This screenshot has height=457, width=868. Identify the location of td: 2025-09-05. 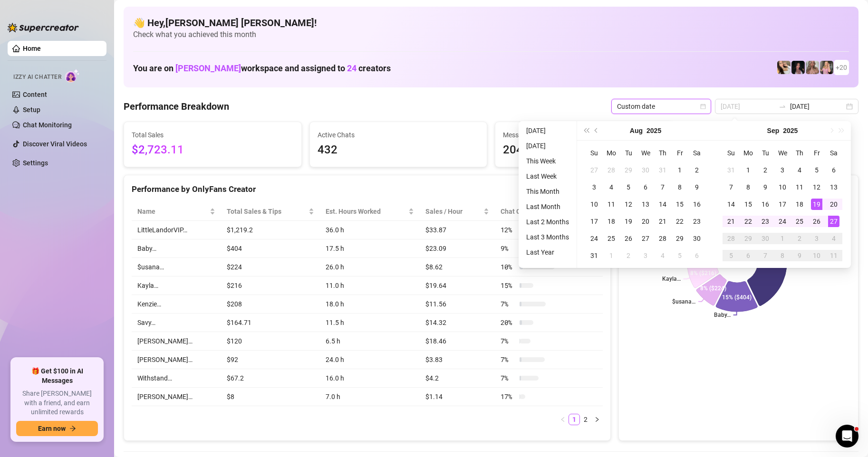
(680, 255).